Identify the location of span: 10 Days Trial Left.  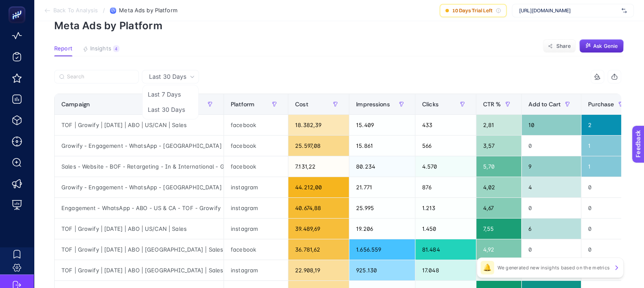
(472, 11).